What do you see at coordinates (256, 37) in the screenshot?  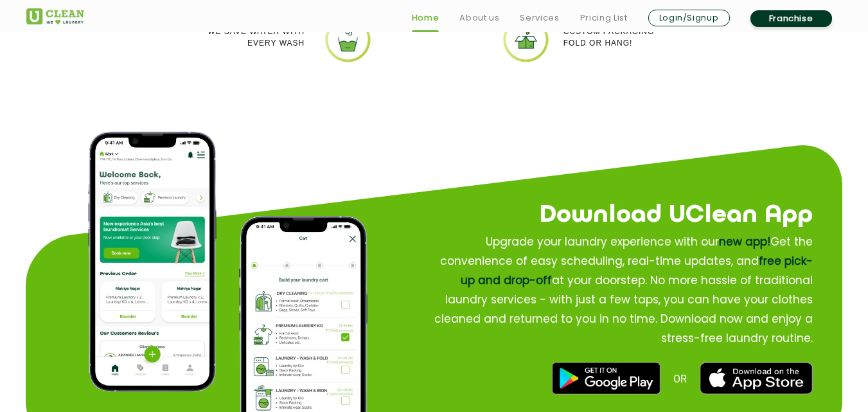 I see `p: We Save Water with every wash` at bounding box center [256, 37].